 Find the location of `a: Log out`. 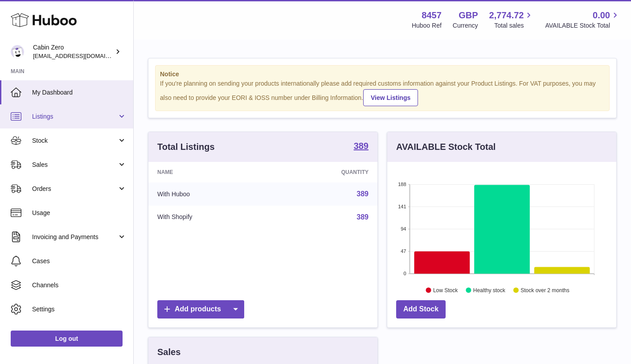

a: Log out is located at coordinates (66, 338).